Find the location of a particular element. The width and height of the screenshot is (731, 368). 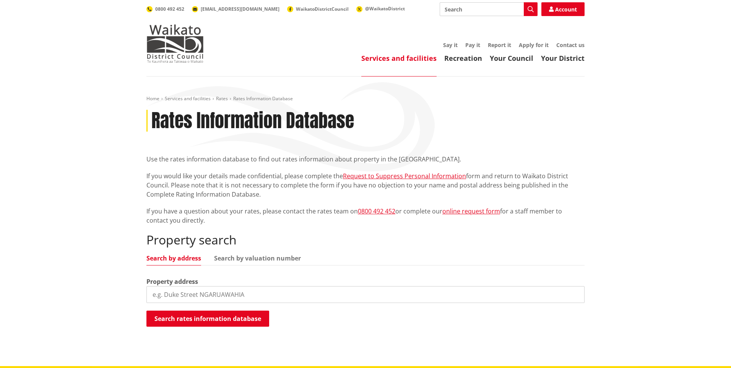

img: Waikato District Council - Te Kaunihera aa Takiwaa o Waikato is located at coordinates (175, 44).